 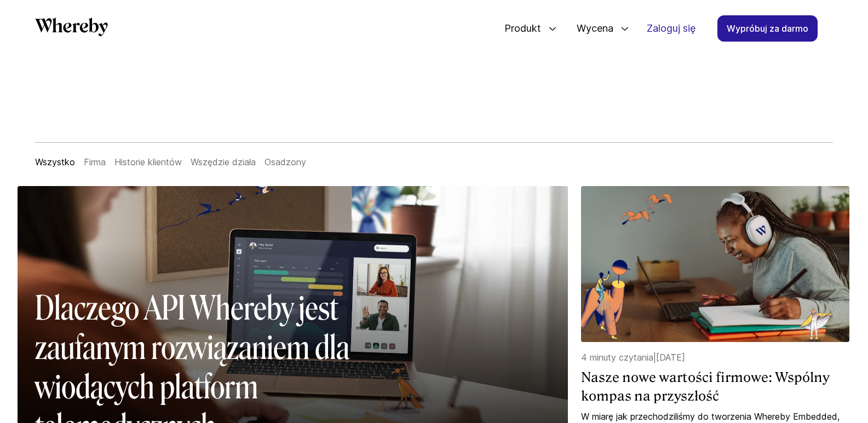 I want to click on a: Zaloguj się, so click(x=671, y=28).